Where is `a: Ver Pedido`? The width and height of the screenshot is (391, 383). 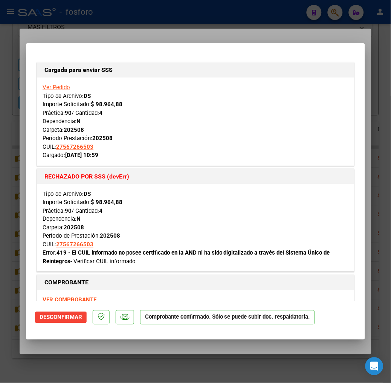 a: Ver Pedido is located at coordinates (56, 87).